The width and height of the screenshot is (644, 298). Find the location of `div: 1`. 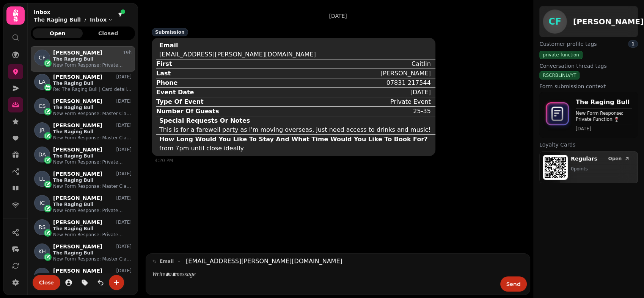

div: 1 is located at coordinates (633, 44).